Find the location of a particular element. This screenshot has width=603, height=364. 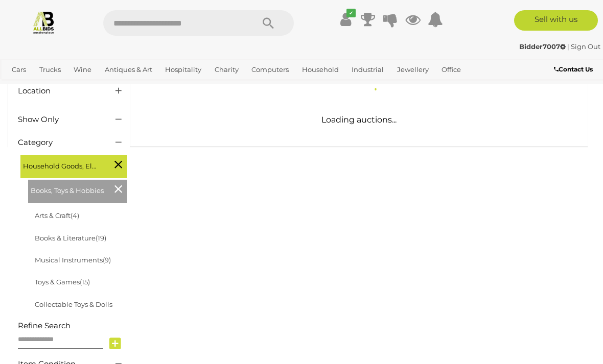

a: Bidder7007 is located at coordinates (543, 46).